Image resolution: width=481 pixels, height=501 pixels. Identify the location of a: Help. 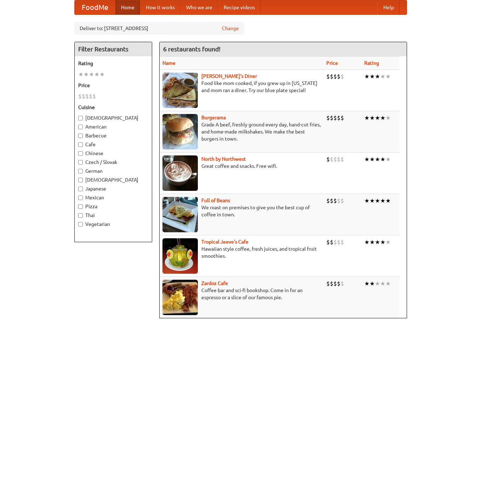
(389, 7).